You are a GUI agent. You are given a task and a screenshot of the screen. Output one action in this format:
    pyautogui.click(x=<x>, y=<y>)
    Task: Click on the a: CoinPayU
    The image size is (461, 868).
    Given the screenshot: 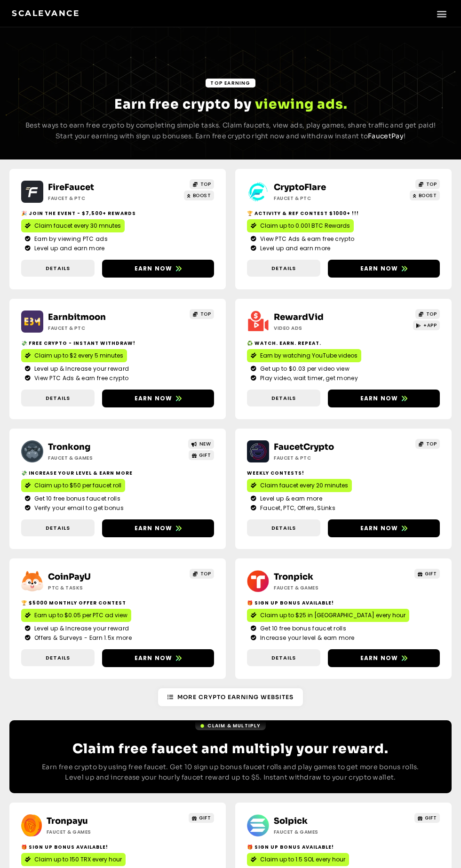 What is the action you would take?
    pyautogui.click(x=69, y=576)
    